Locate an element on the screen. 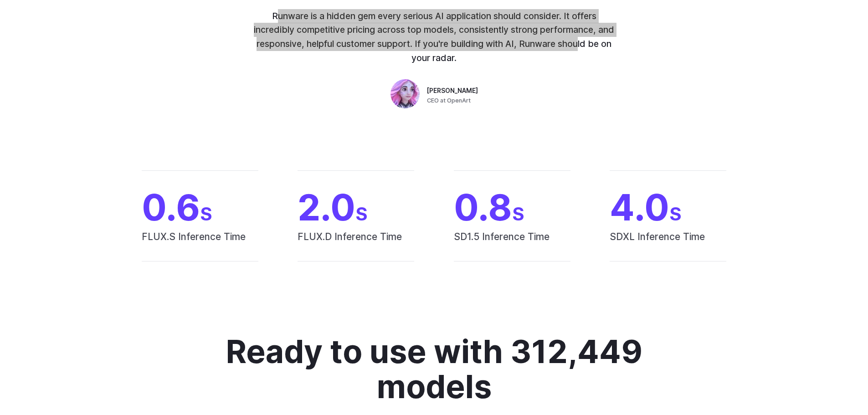 Image resolution: width=868 pixels, height=415 pixels. span: CEO at OpenArt is located at coordinates (449, 101).